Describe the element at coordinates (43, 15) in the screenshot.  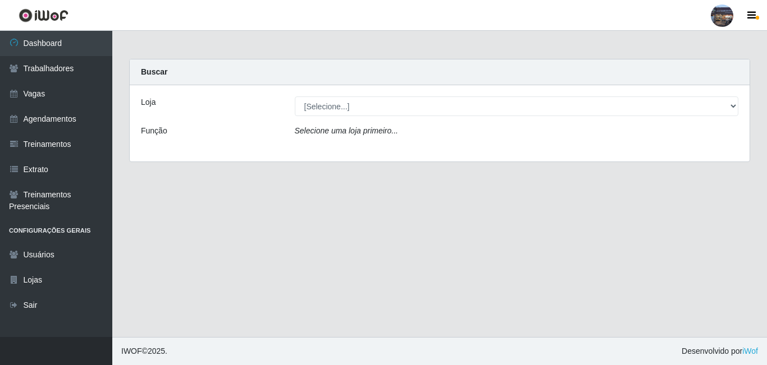
I see `img: CoreUI Logo` at that location.